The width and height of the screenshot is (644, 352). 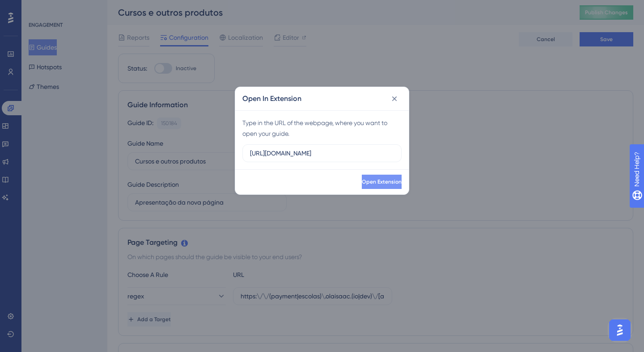 I want to click on button: Open AI Assistant Launcher, so click(x=13, y=13).